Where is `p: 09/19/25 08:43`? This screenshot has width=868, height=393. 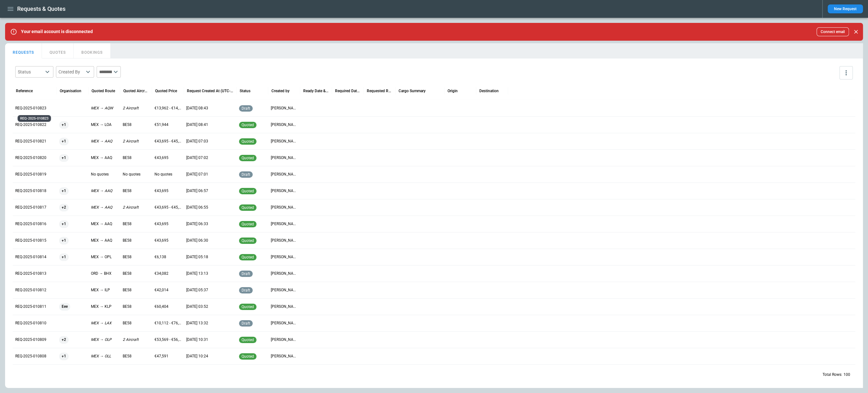 p: 09/19/25 08:43 is located at coordinates (210, 108).